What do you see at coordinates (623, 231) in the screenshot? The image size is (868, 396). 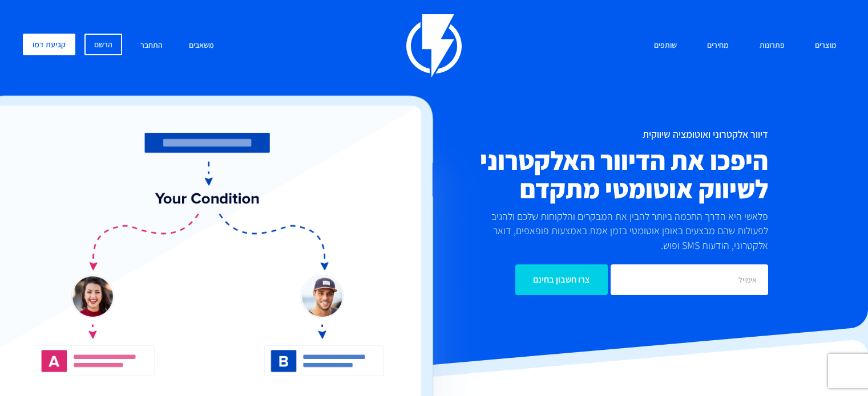 I see `p: פלאשי היא הדרך החכמה ביותר להבין את המבקרים והלקוחות שלכם ולהגיב לפעולות שהם מבצעים באופן אוטומטי...` at bounding box center [623, 231].